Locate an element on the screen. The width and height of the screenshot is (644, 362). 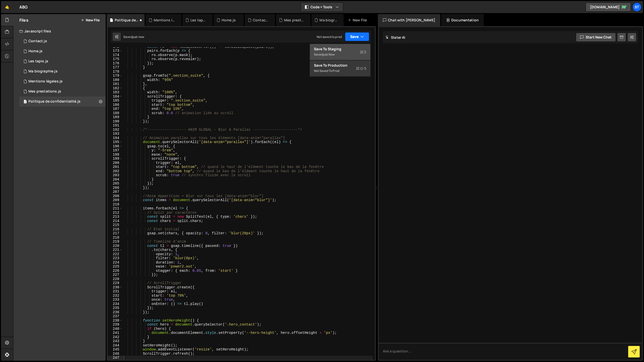
div: 174 is located at coordinates (115, 55).